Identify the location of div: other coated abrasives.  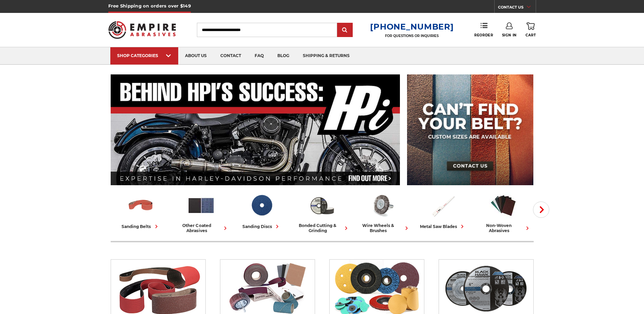
(201, 228).